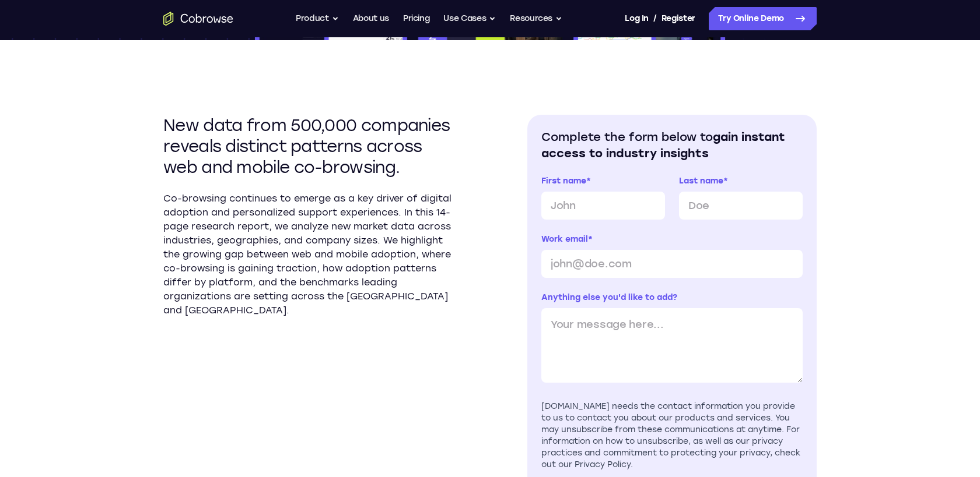  What do you see at coordinates (637, 19) in the screenshot?
I see `a: Log In` at bounding box center [637, 19].